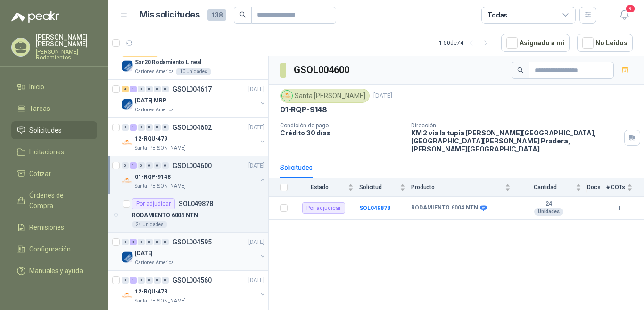 The height and width of the screenshot is (310, 644). I want to click on p: 12-RQU-478, so click(151, 292).